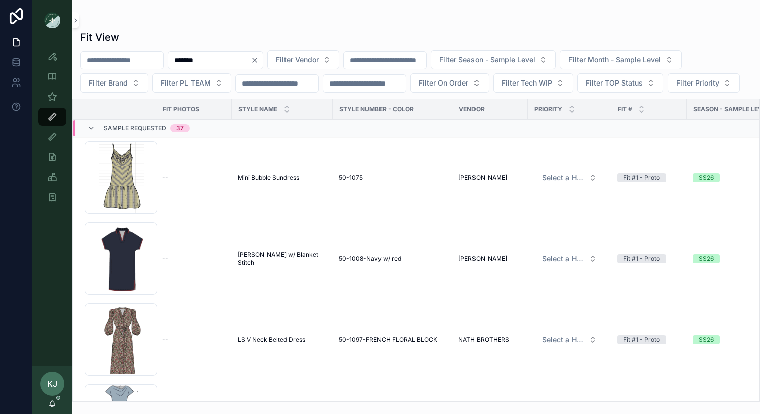 This screenshot has width=760, height=414. Describe the element at coordinates (297, 60) in the screenshot. I see `span: Filter Vendor` at that location.